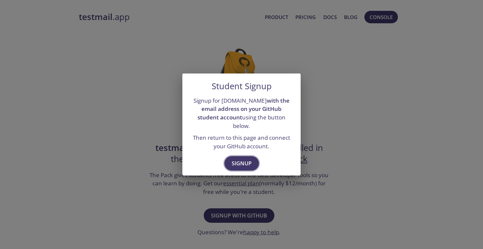  I want to click on h5: Student Signup, so click(242, 86).